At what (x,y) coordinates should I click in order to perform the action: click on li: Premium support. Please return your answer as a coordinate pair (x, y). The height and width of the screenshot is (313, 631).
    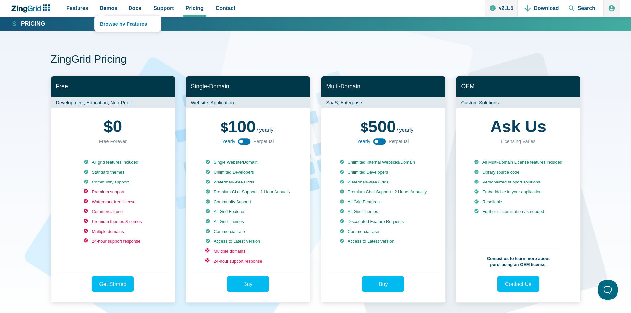
    Looking at the image, I should click on (113, 192).